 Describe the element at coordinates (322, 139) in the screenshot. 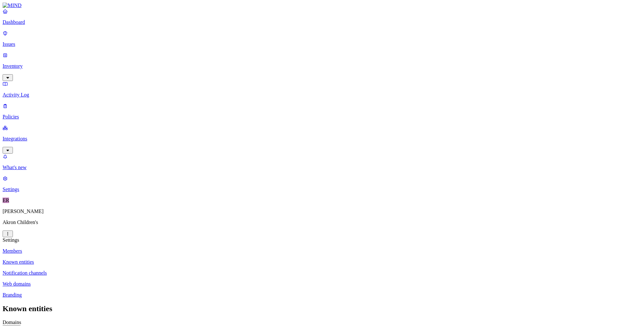

I see `p: Integrations` at that location.